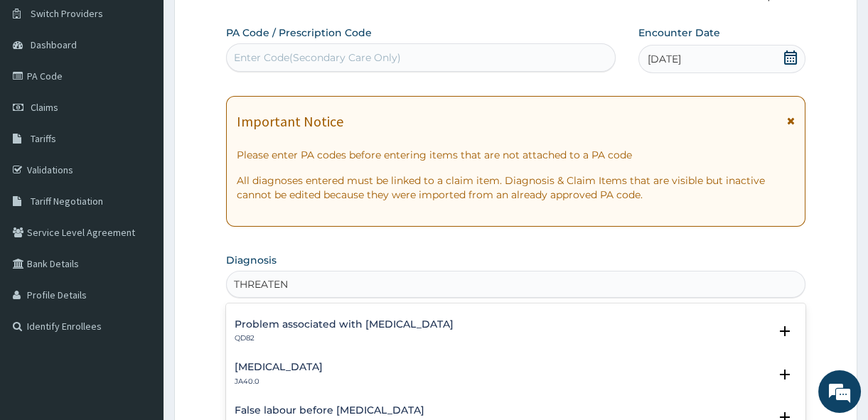 The width and height of the screenshot is (868, 420). I want to click on span: Dashboard, so click(53, 45).